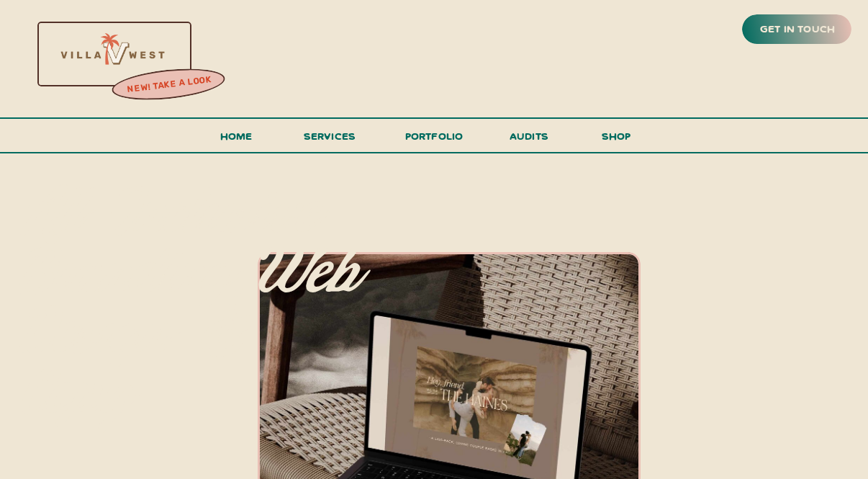  What do you see at coordinates (434, 140) in the screenshot?
I see `h3: portfolio` at bounding box center [434, 140].